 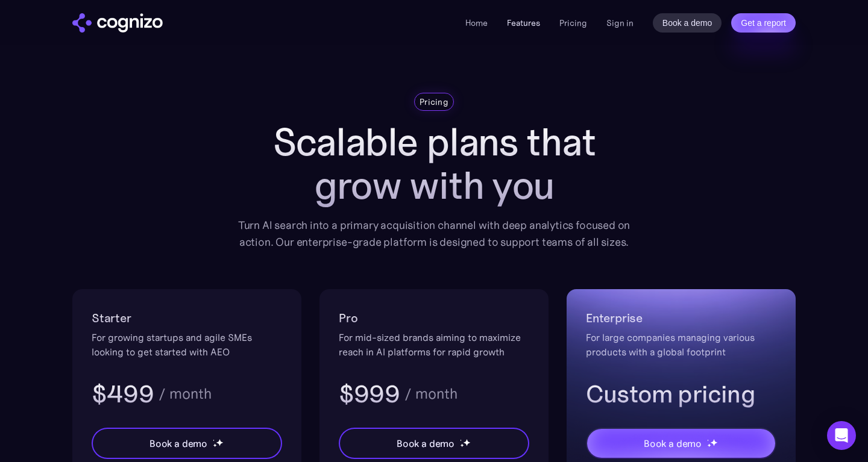 What do you see at coordinates (122, 394) in the screenshot?
I see `h3: $499` at bounding box center [122, 394].